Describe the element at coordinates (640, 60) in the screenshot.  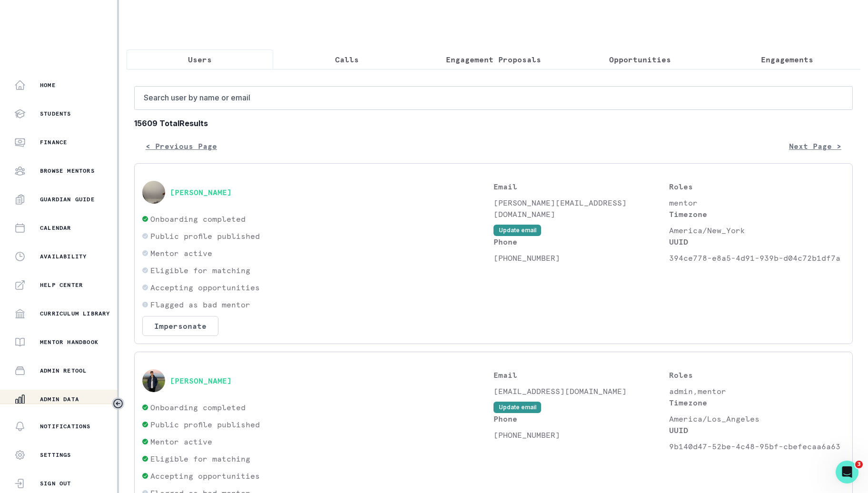
I see `p: Opportunities` at that location.